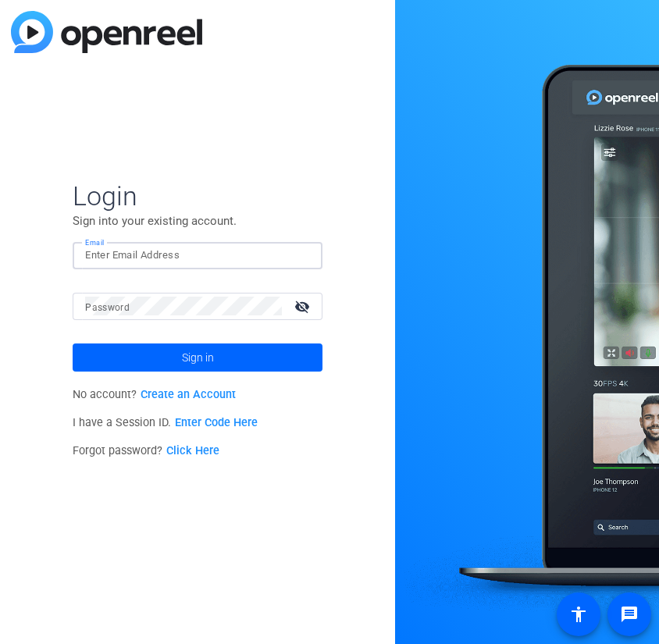 The width and height of the screenshot is (659, 644). What do you see at coordinates (198, 196) in the screenshot?
I see `span: Login` at bounding box center [198, 196].